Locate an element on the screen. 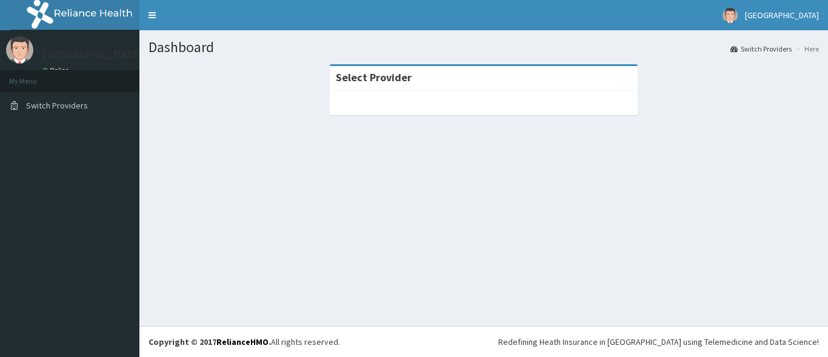  li: Here is located at coordinates (806, 49).